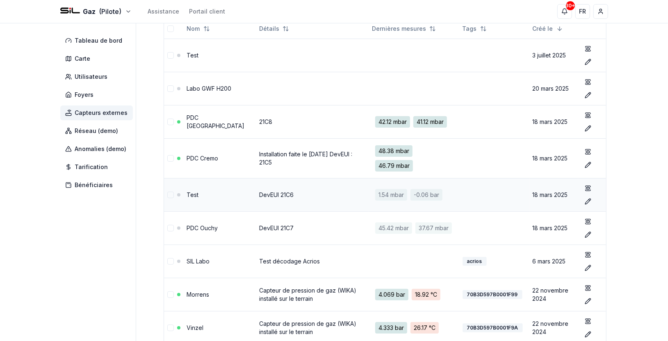  Describe the element at coordinates (70, 11) in the screenshot. I see `img: SIL - Gaz Logo` at that location.